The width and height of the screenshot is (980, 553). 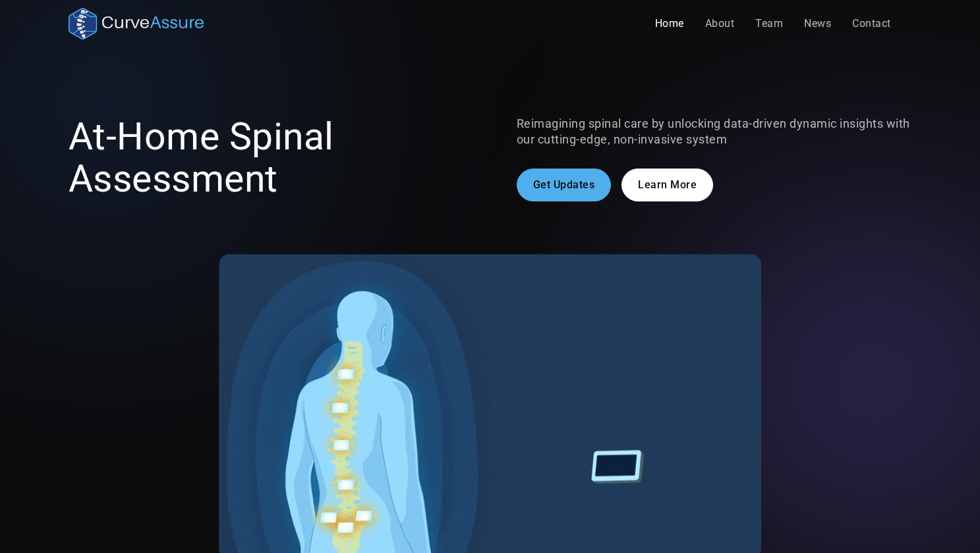 What do you see at coordinates (715, 132) in the screenshot?
I see `p: Reimagining spinal care by unlocking data-driven dynamic insights with our cutting-edge, non-inva...` at bounding box center [715, 132].